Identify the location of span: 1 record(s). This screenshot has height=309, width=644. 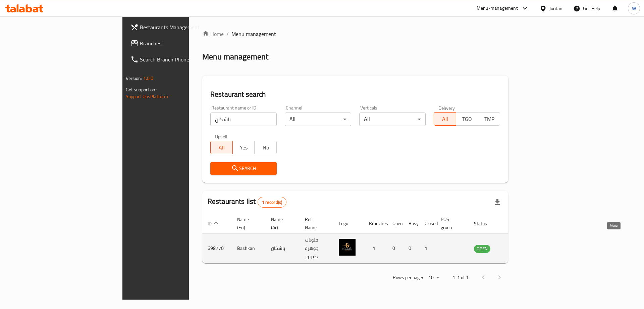
(272, 202).